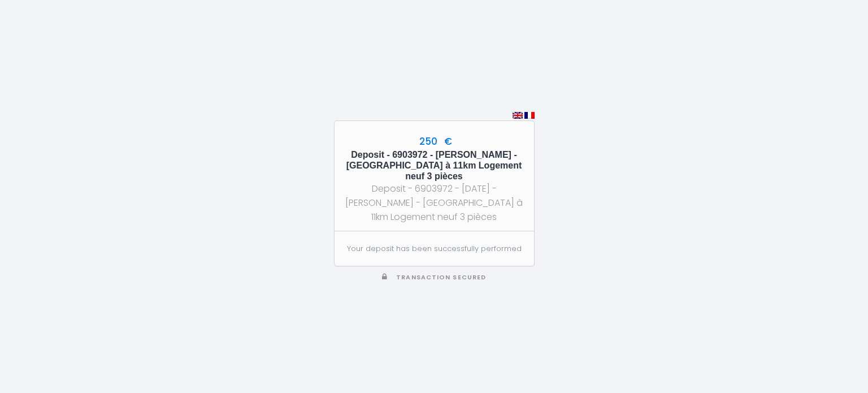  Describe the element at coordinates (434, 141) in the screenshot. I see `span: 250 €` at that location.